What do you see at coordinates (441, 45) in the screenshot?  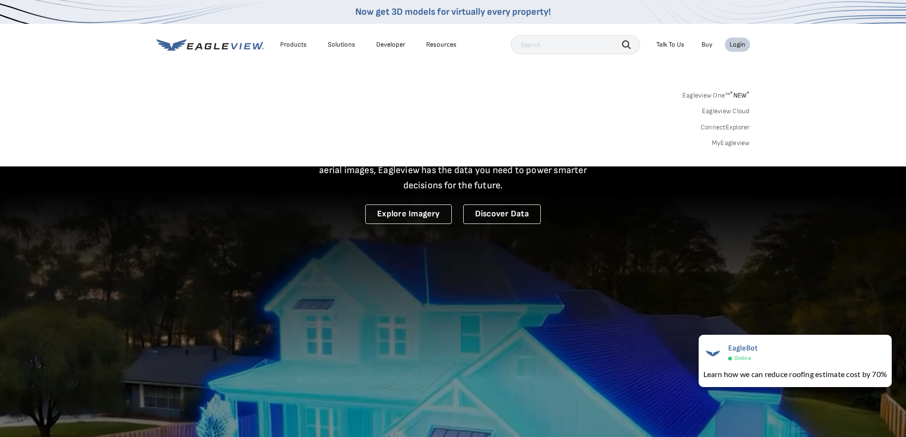 I see `div: Resources` at bounding box center [441, 45].